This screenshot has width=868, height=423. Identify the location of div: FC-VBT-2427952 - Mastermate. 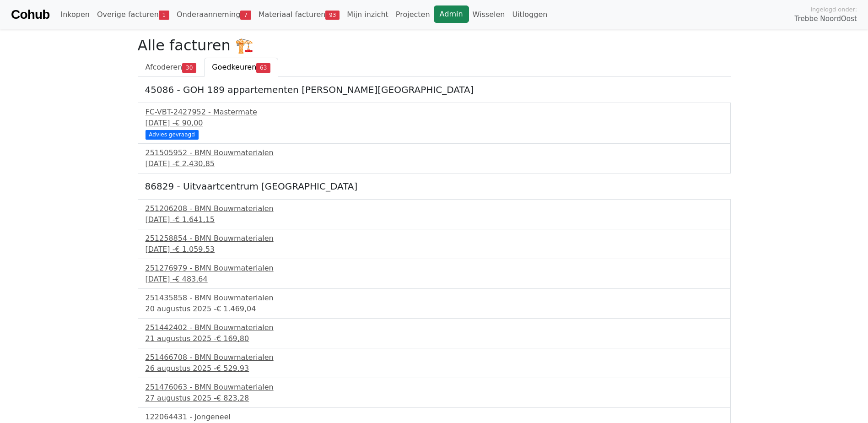
(434, 112).